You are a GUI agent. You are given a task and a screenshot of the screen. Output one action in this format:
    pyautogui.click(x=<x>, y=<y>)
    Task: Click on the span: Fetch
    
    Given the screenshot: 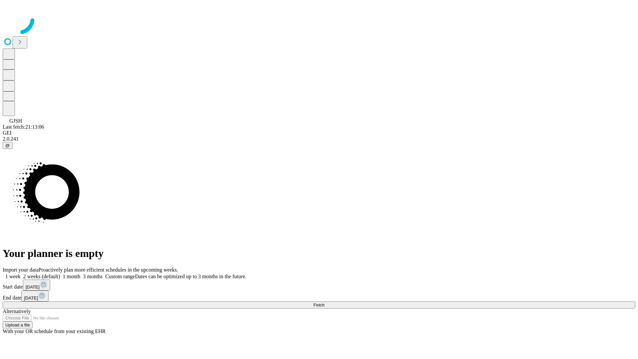 What is the action you would take?
    pyautogui.click(x=319, y=305)
    